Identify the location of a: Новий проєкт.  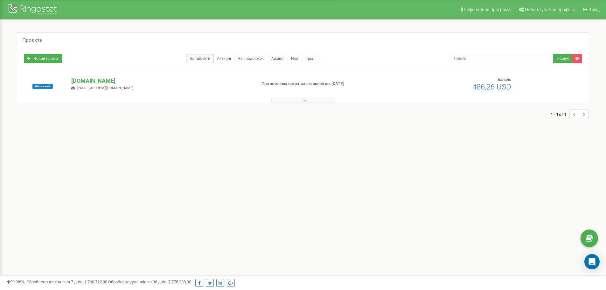
(43, 59).